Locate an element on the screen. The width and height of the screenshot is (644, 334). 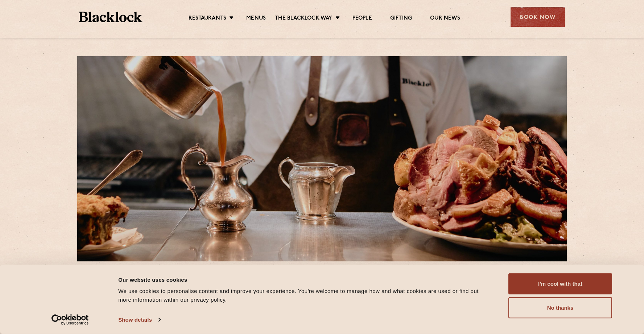
a: Usercentrics Cookiebot - opens in a new window is located at coordinates (70, 320).